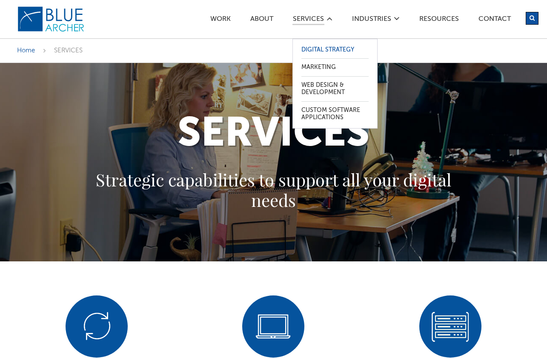 The width and height of the screenshot is (547, 358). What do you see at coordinates (495, 20) in the screenshot?
I see `a: Contact` at bounding box center [495, 20].